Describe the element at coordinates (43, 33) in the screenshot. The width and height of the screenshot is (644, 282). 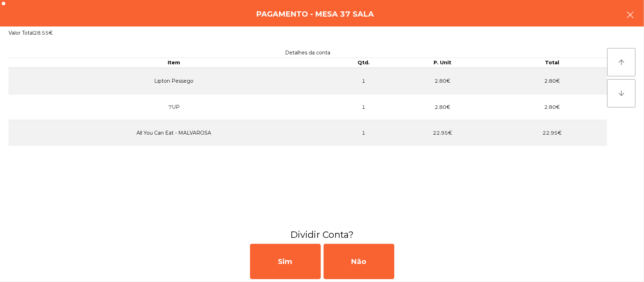
I see `span: 28.55€` at that location.